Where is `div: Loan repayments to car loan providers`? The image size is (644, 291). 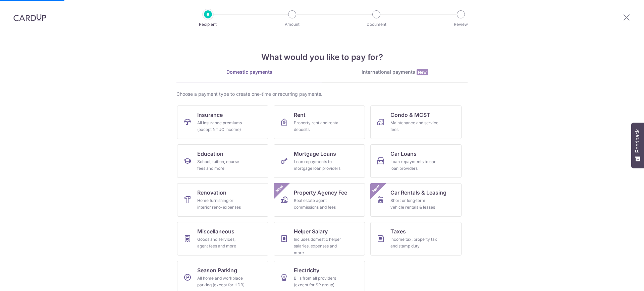 div: Loan repayments to car loan providers is located at coordinates (415, 165).